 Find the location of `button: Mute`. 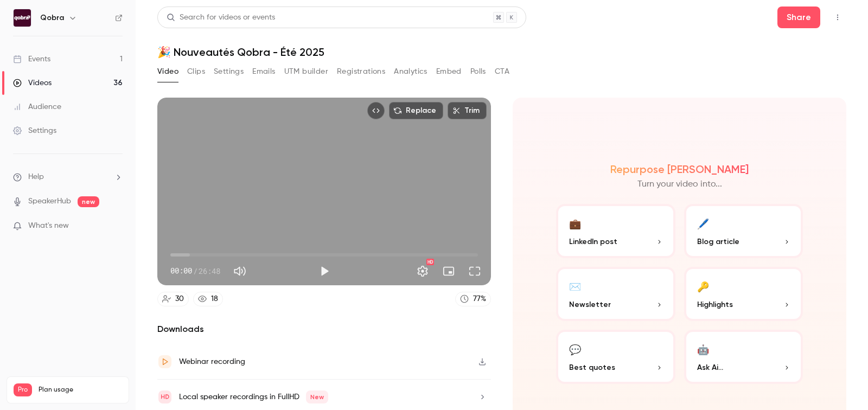

button: Mute is located at coordinates (240, 271).